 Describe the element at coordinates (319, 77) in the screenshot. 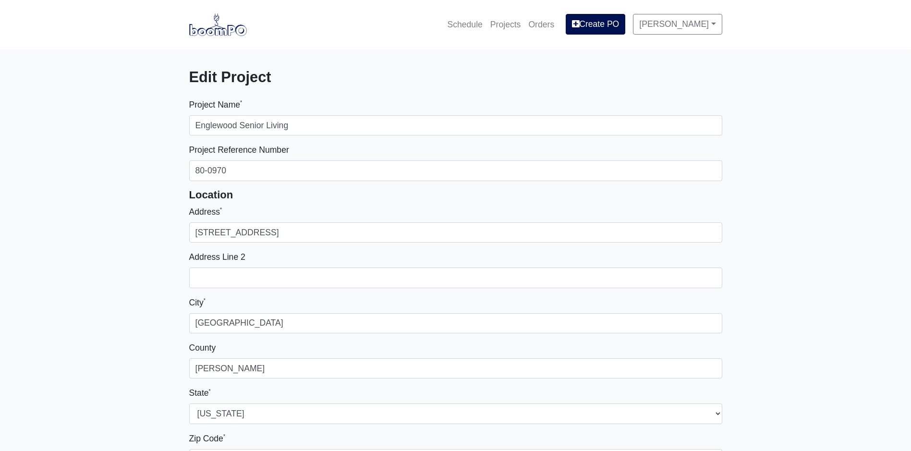

I see `h3: Edit Project` at that location.